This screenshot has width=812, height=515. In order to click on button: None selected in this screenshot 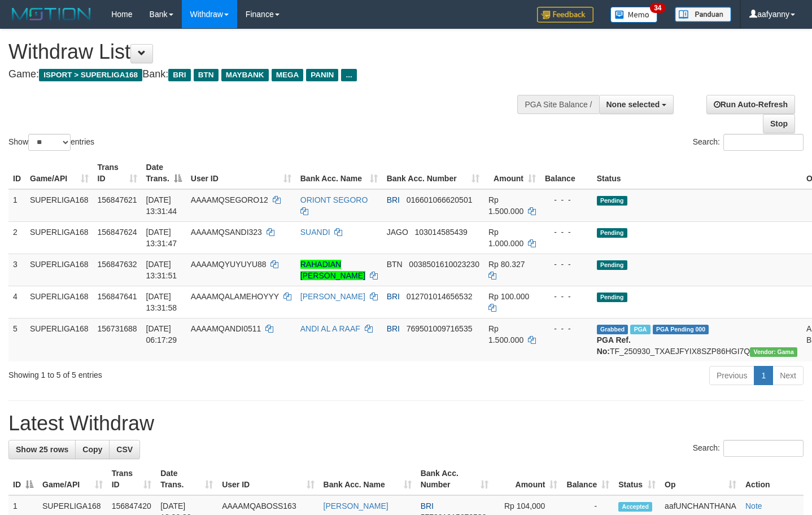, I will do `click(637, 105)`.